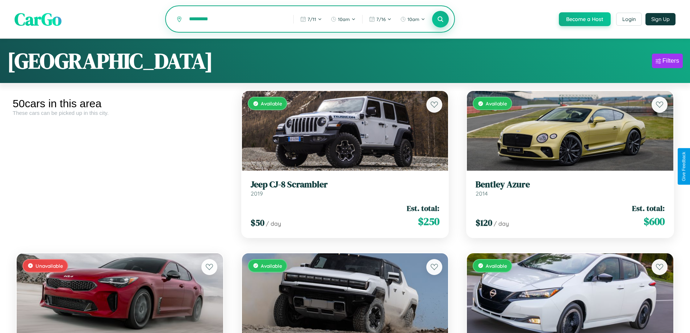 The image size is (690, 333). What do you see at coordinates (311, 19) in the screenshot?
I see `button: 7/11` at bounding box center [311, 19].